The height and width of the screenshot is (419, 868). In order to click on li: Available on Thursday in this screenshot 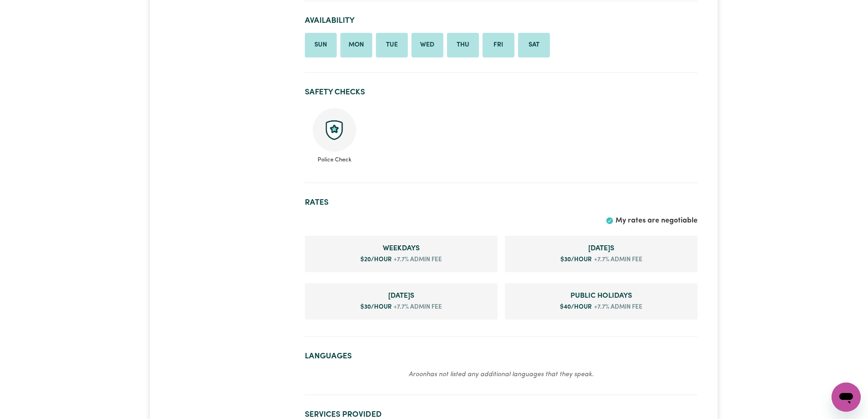, I will do `click(463, 45)`.